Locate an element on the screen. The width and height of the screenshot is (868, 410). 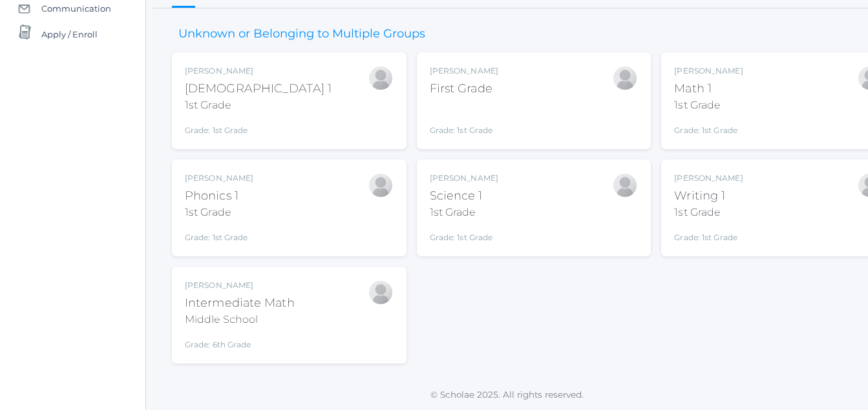
div: Math 1 is located at coordinates (708, 88).